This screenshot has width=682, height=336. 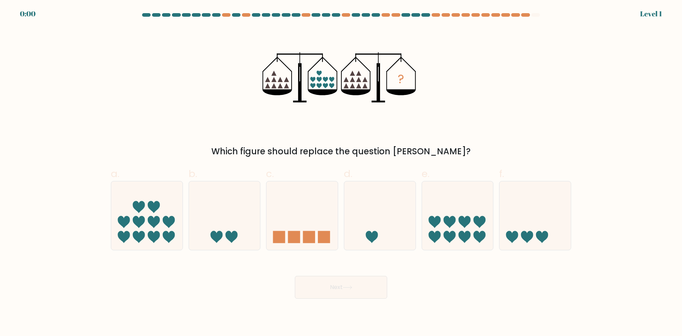 What do you see at coordinates (193, 173) in the screenshot?
I see `span: b.` at bounding box center [193, 173].